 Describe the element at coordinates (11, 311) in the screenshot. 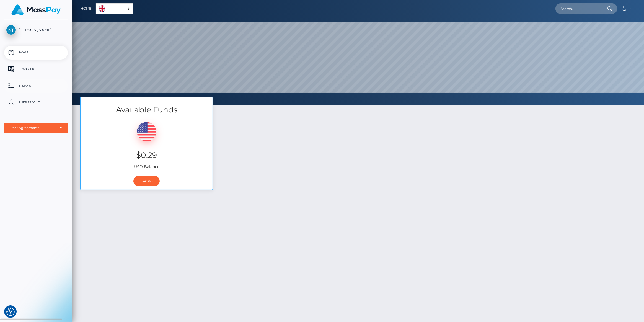

I see `img: Revisit consent button` at that location.